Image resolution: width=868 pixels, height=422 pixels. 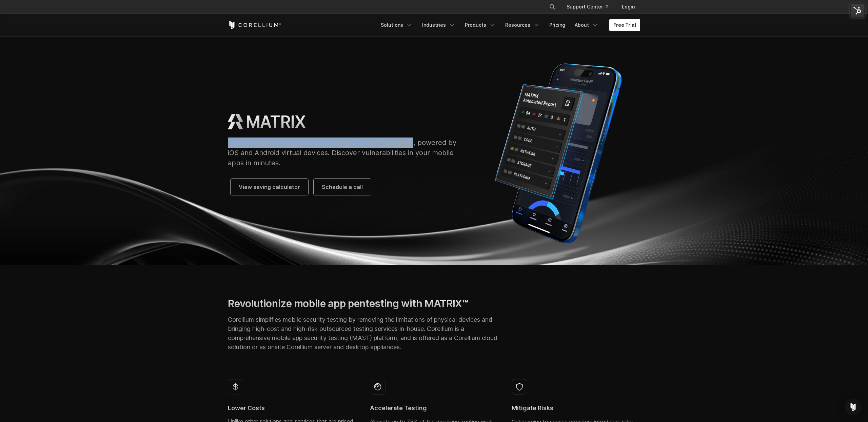 What do you see at coordinates (269, 187) in the screenshot?
I see `a: View saving calculator` at bounding box center [269, 187].